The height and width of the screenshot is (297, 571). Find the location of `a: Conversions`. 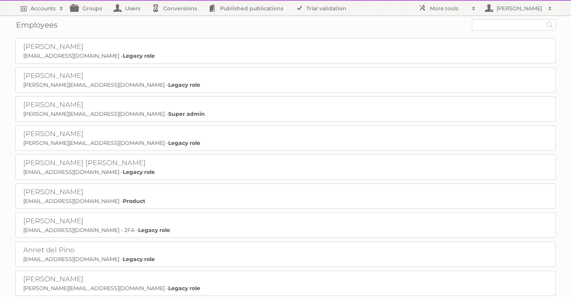

a: Conversions is located at coordinates (176, 8).